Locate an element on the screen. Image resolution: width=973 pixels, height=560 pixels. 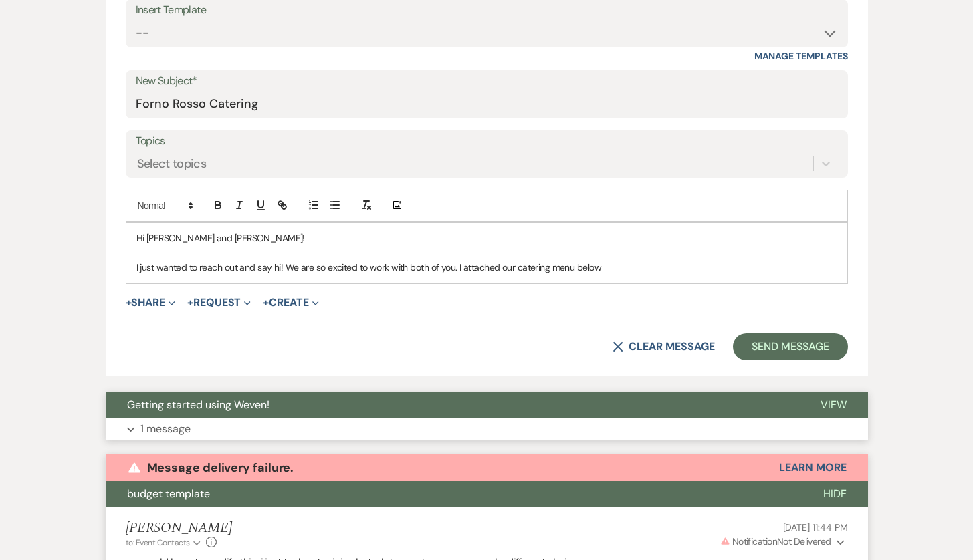
button: 1 message is located at coordinates (487, 429).